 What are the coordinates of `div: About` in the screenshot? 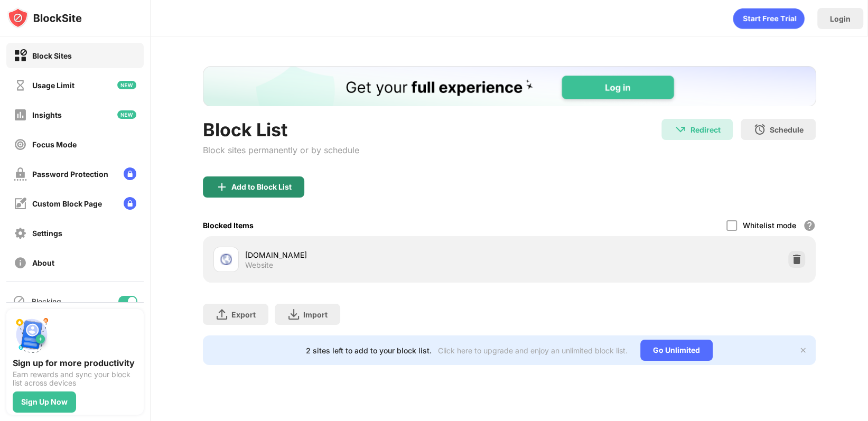 It's located at (44, 262).